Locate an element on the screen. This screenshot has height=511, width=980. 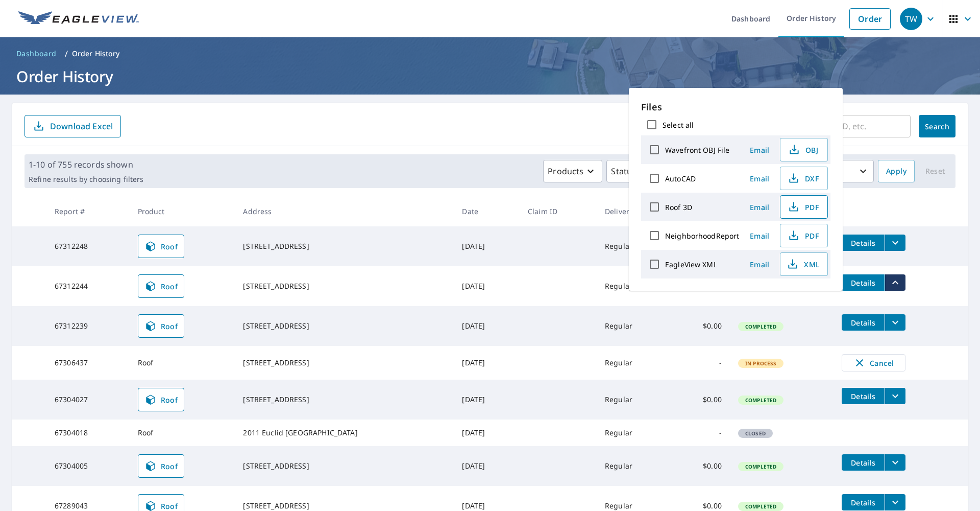
th: Delivery is located at coordinates (634, 211).